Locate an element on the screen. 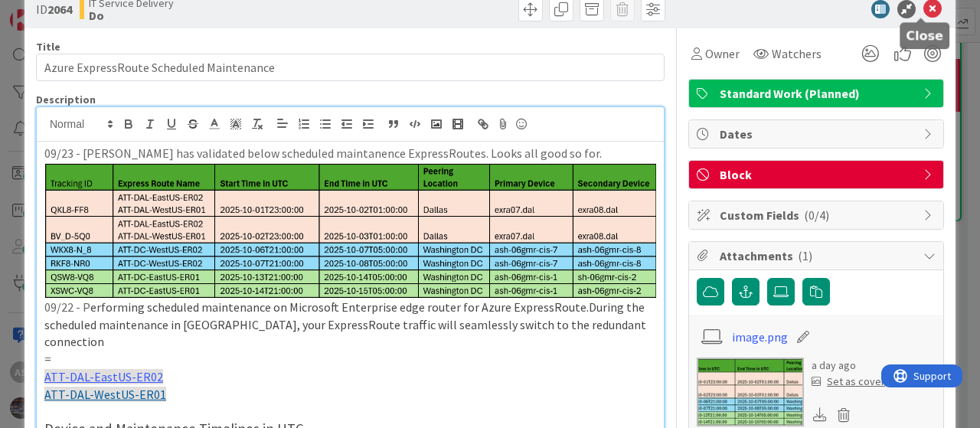 The height and width of the screenshot is (428, 980). span: ( 0/4 ) is located at coordinates (817, 216).